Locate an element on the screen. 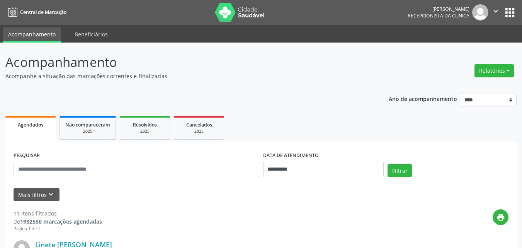 Image resolution: width=522 pixels, height=248 pixels. span: Central de Marcação is located at coordinates (43, 12).